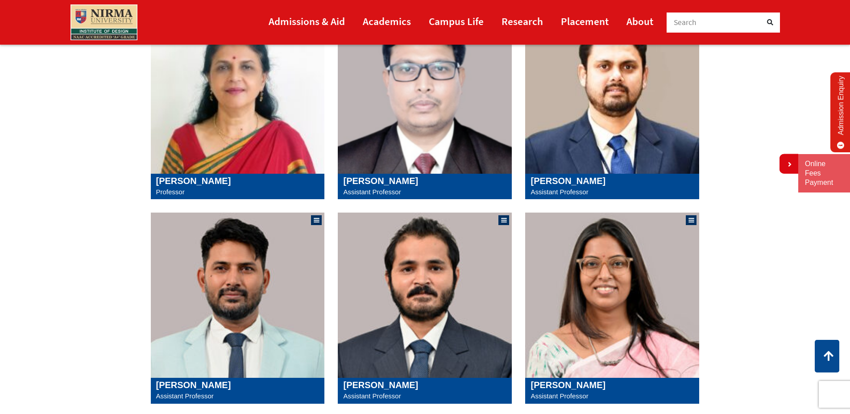 The image size is (850, 414). I want to click on a: Academics, so click(387, 21).